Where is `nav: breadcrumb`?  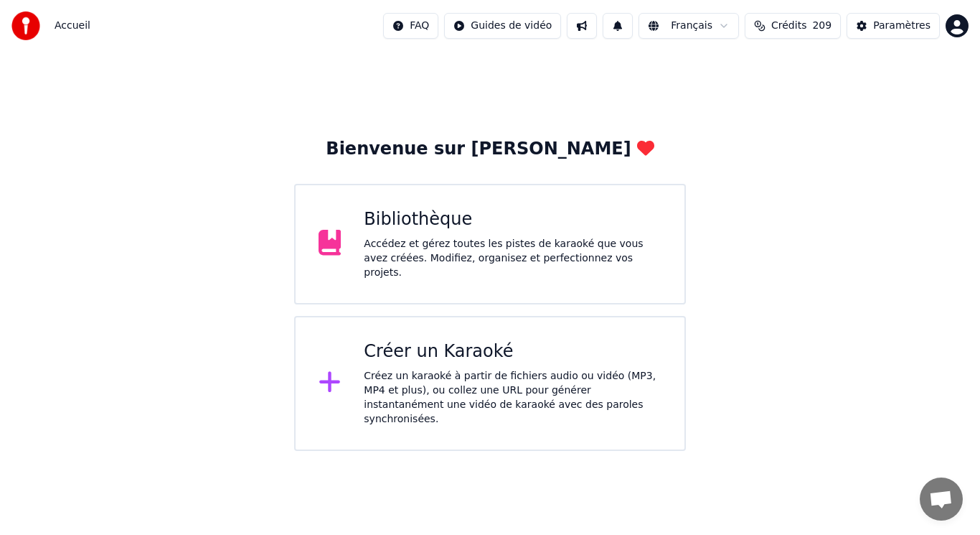 nav: breadcrumb is located at coordinates (72, 26).